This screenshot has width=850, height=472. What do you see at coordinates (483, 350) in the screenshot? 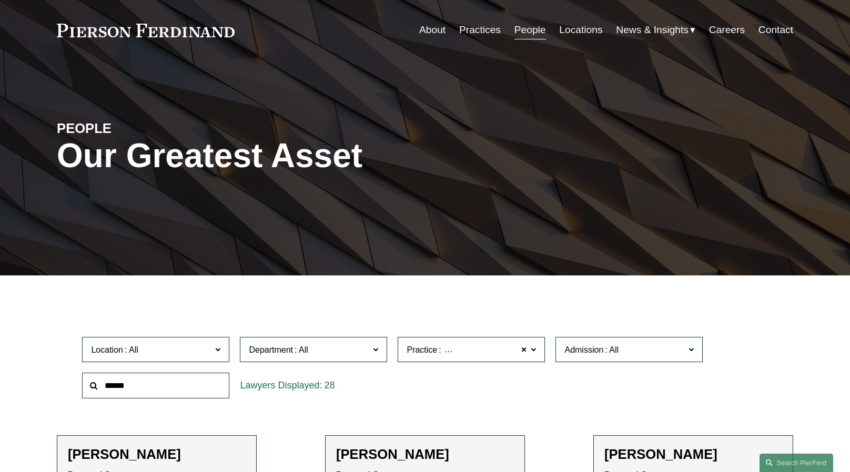
I see `span: Emerging Companies` at bounding box center [483, 350].